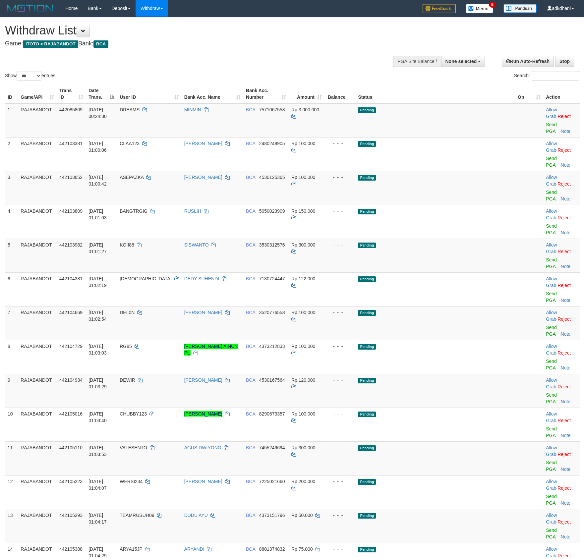  I want to click on span: KOII88, so click(127, 245).